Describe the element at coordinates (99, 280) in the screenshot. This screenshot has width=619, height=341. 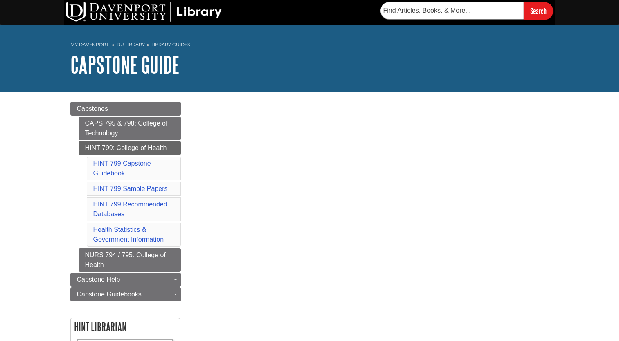
I see `span: Capstone Help` at that location.